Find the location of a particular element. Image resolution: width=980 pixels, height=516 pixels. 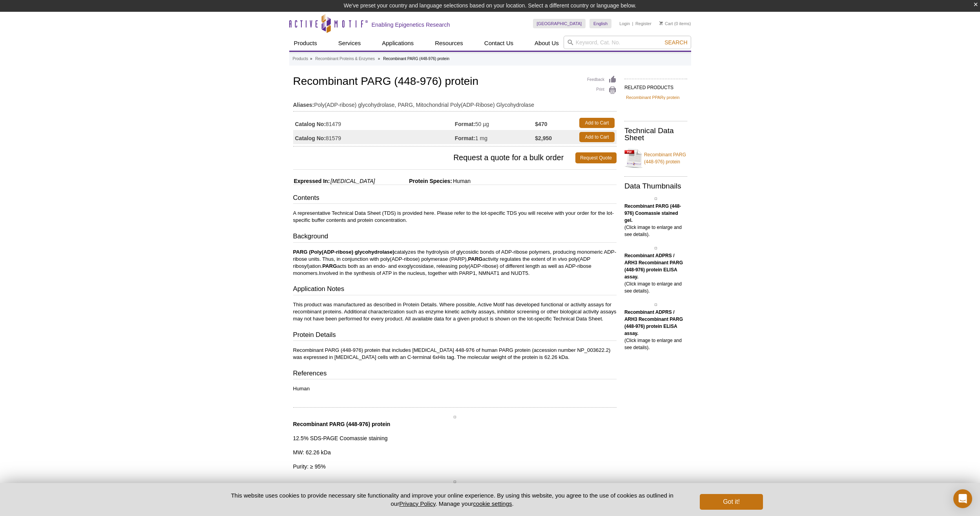

a: Request Quote is located at coordinates (596, 158).